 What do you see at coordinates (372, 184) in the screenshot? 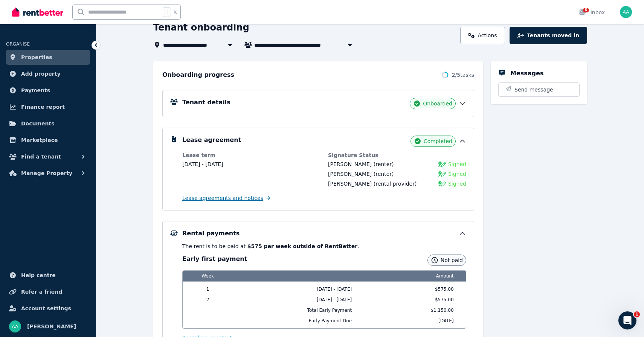
I see `div: (rental provider)` at bounding box center [372, 184].